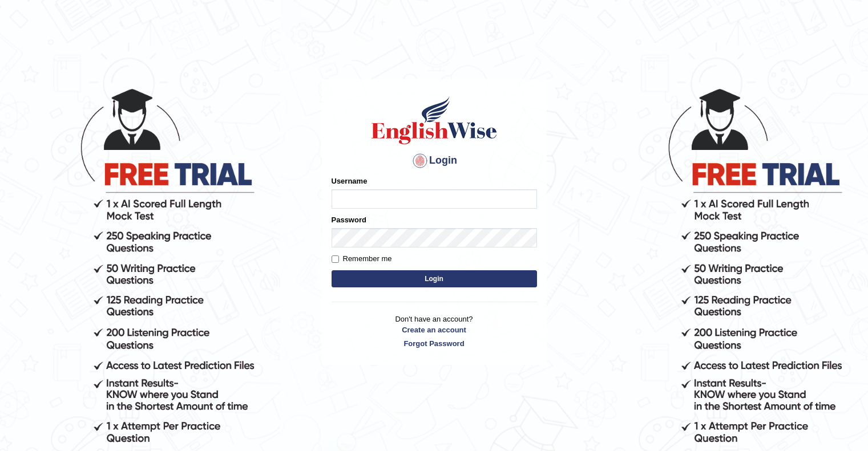  Describe the element at coordinates (349, 181) in the screenshot. I see `label: Username` at that location.